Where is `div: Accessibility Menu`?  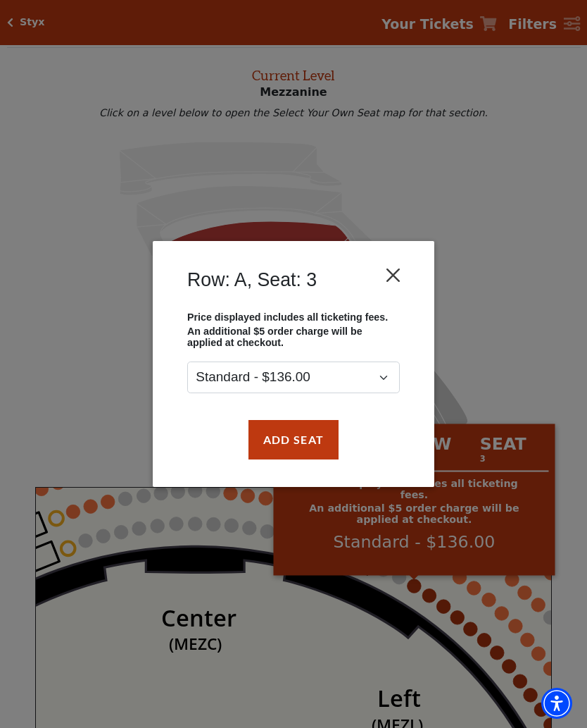
div: Accessibility Menu is located at coordinates (557, 703).